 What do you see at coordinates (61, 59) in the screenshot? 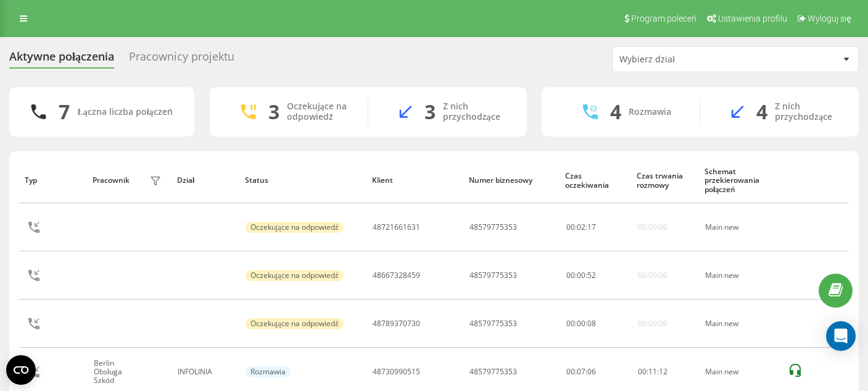
I see `div: Aktywne połączenia` at bounding box center [61, 59].